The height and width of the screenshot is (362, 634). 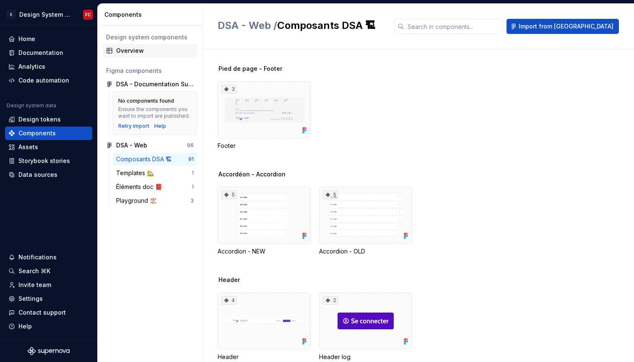 What do you see at coordinates (264, 116) in the screenshot?
I see `div: 3Footer` at bounding box center [264, 116].